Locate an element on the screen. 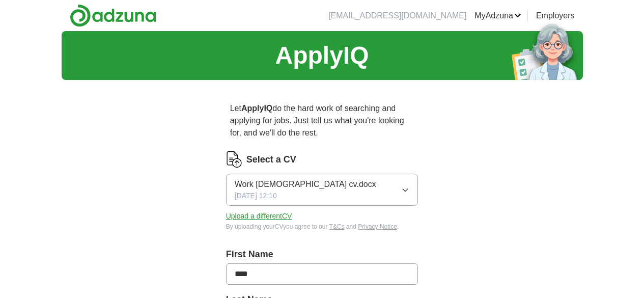  a: Employers is located at coordinates (555, 16).